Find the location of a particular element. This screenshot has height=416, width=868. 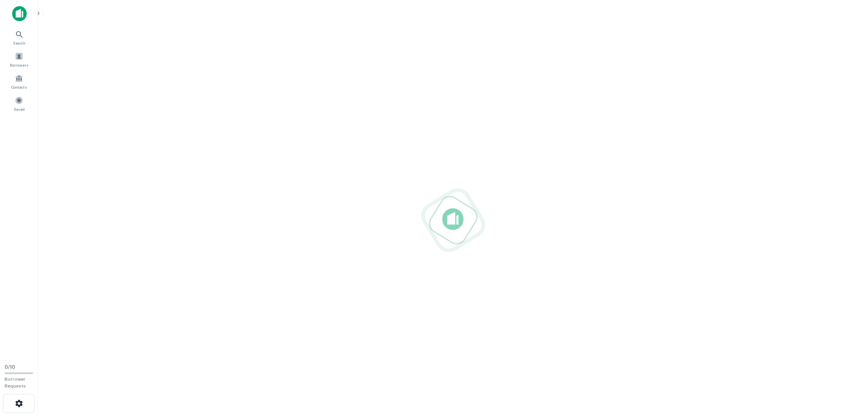

span: Borrowers is located at coordinates (19, 65).